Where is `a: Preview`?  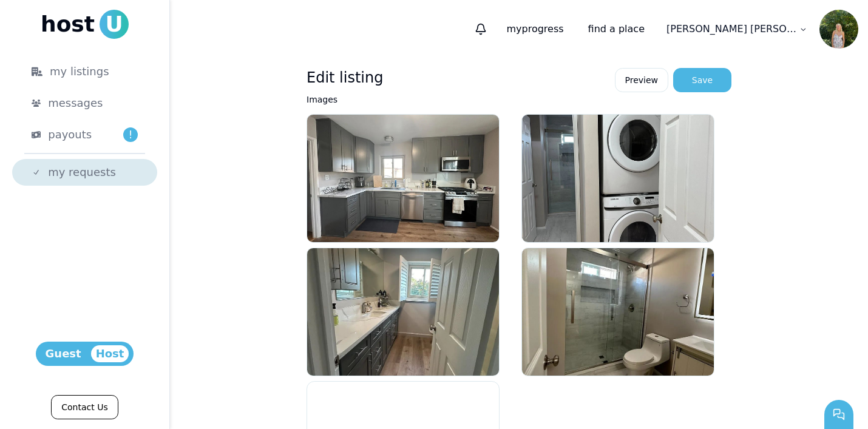 a: Preview is located at coordinates (642, 80).